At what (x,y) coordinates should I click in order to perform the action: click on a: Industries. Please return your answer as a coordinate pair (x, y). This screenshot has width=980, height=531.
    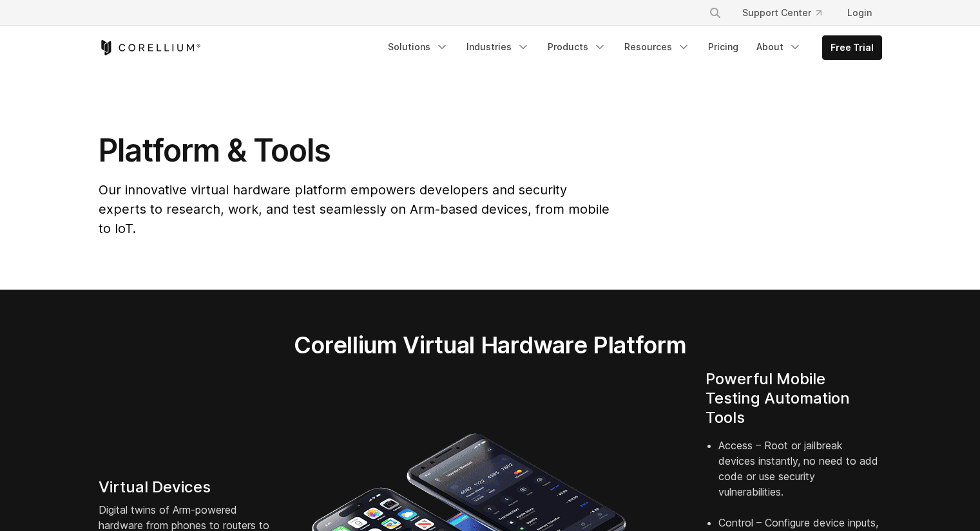
    Looking at the image, I should click on (498, 47).